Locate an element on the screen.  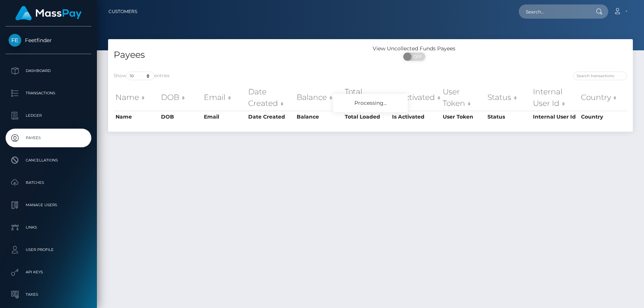
h4: Payees is located at coordinates (240, 55).